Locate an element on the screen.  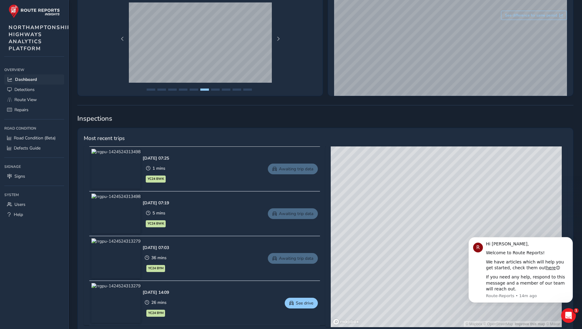
a: Road Condition (Beta) is located at coordinates (34, 138).